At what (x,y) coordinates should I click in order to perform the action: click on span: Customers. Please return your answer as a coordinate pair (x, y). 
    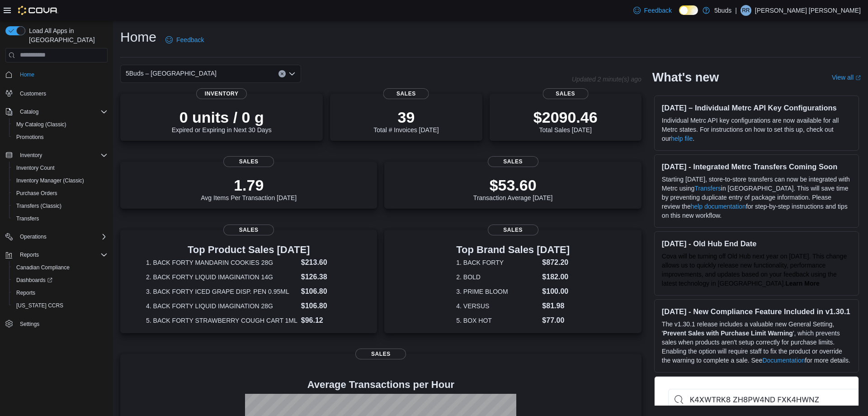
    Looking at the image, I should click on (62, 92).